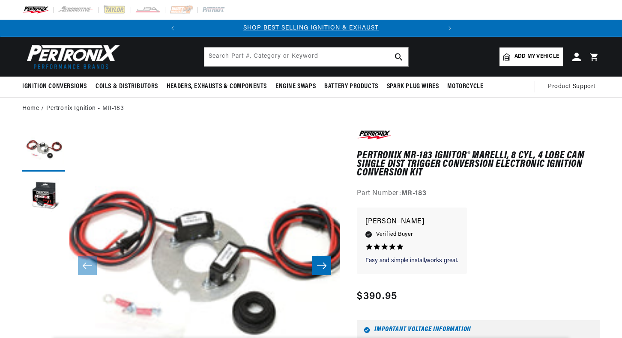 The height and width of the screenshot is (338, 622). Describe the element at coordinates (217, 87) in the screenshot. I see `span: Headers, Exhausts & Components` at that location.